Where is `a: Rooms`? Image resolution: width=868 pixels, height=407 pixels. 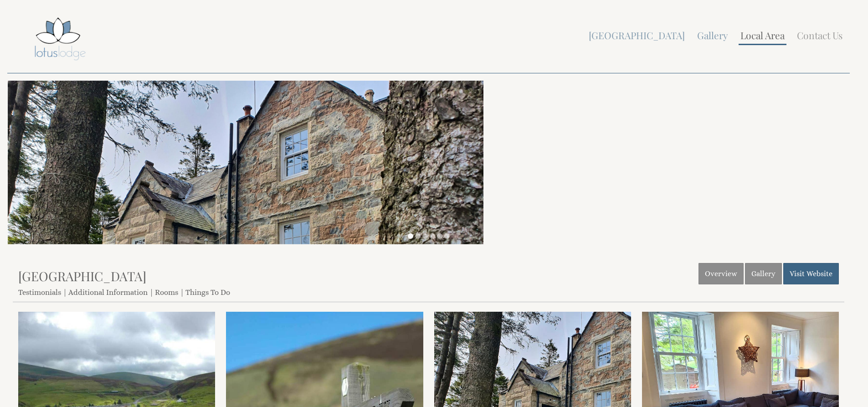
a: Rooms is located at coordinates (166, 292).